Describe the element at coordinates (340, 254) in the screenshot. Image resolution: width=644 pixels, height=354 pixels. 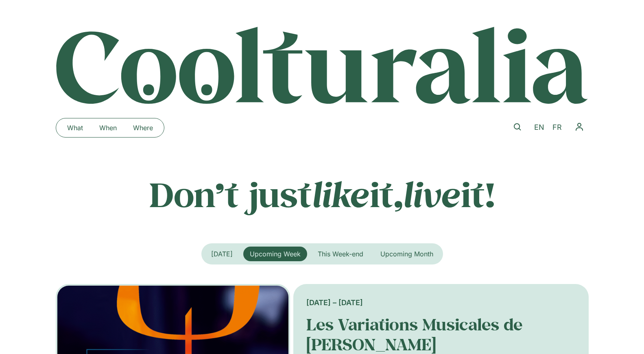
I see `span: This Week-end` at that location.